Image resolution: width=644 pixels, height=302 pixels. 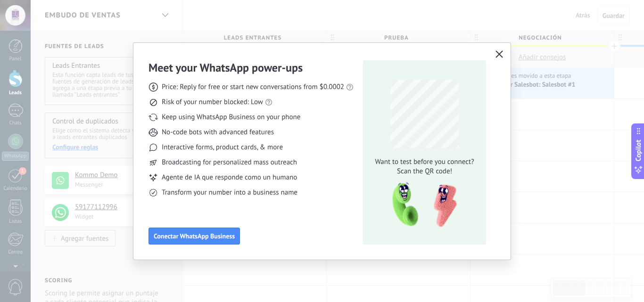 I want to click on span: Broadcasting for personalized mass outreach, so click(x=229, y=162).